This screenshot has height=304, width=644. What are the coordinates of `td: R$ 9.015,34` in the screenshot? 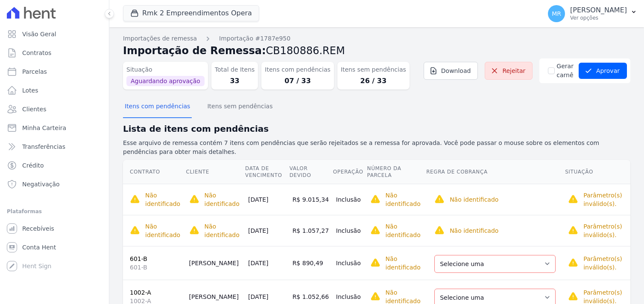 It's located at (311, 199).